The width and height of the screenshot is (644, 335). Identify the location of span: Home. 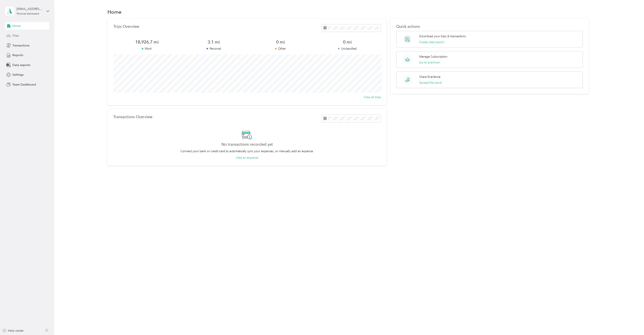
(17, 26).